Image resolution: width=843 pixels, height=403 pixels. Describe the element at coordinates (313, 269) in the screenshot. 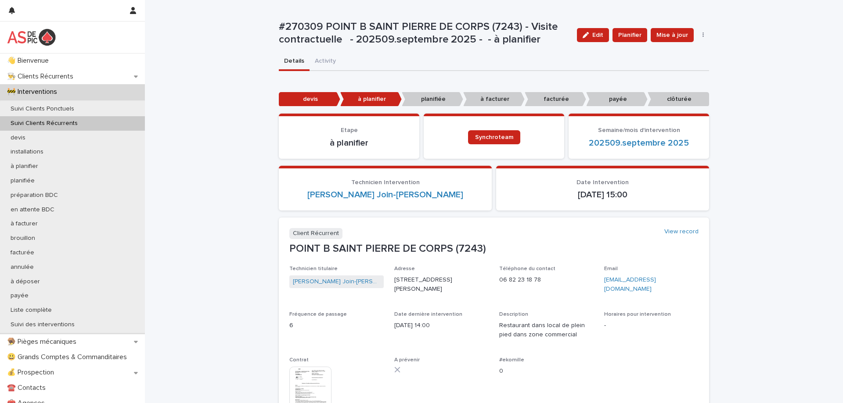

I see `span: Technicien titulaire` at that location.